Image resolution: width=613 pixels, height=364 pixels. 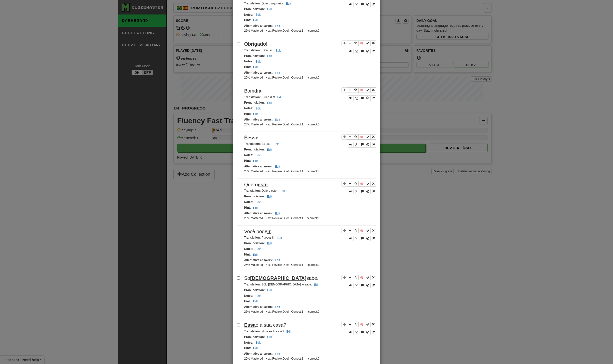 What do you see at coordinates (265, 325) in the screenshot?
I see `span: é a sua casa?` at bounding box center [265, 325].